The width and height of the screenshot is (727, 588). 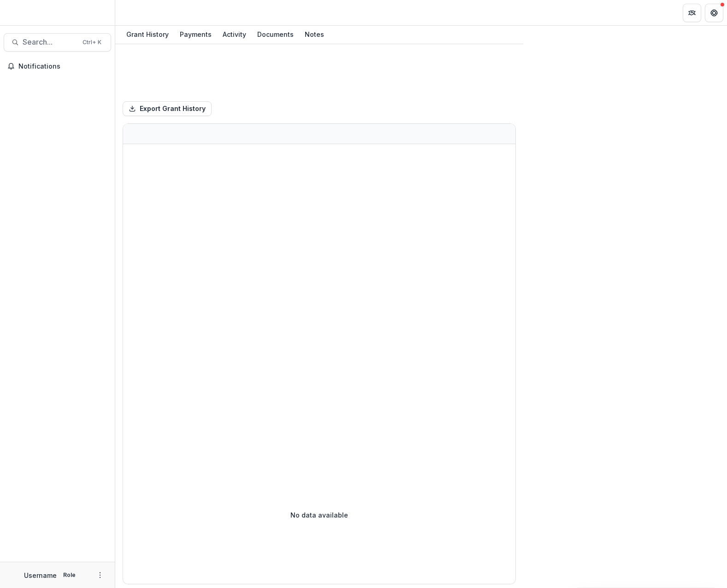 What do you see at coordinates (275, 34) in the screenshot?
I see `div: Documents` at bounding box center [275, 34].